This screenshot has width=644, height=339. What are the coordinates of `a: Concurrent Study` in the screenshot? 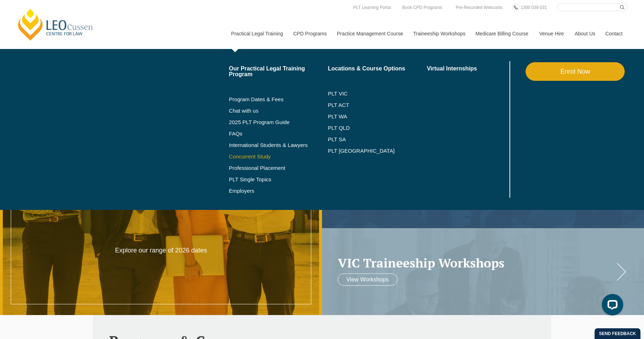 It's located at (278, 157).